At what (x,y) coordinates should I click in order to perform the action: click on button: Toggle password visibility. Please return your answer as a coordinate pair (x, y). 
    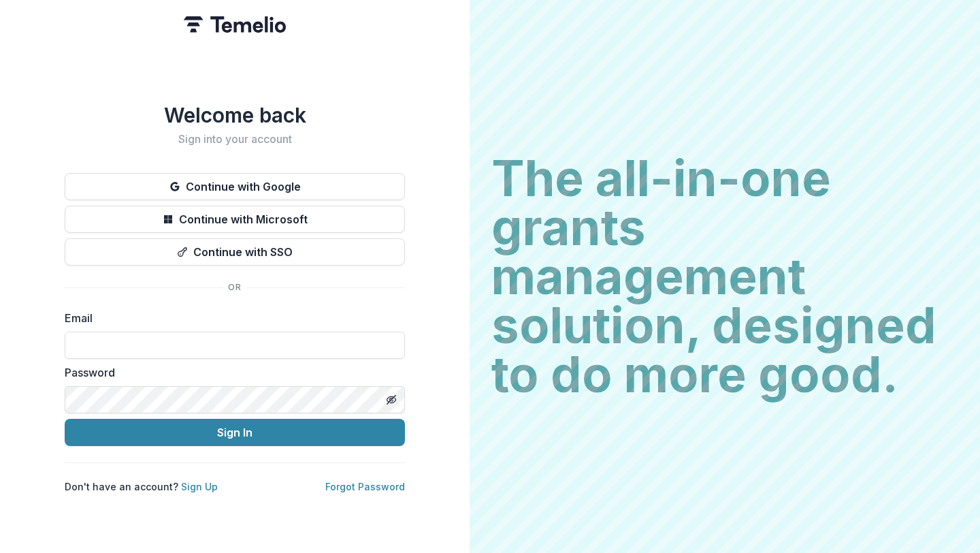
    Looking at the image, I should click on (392, 400).